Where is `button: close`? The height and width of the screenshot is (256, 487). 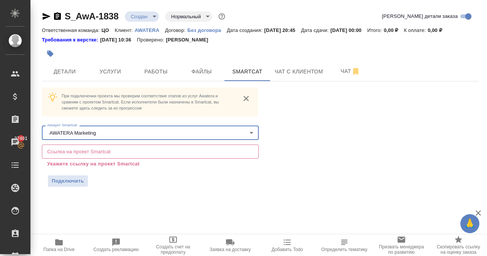 button: close is located at coordinates (246, 99).